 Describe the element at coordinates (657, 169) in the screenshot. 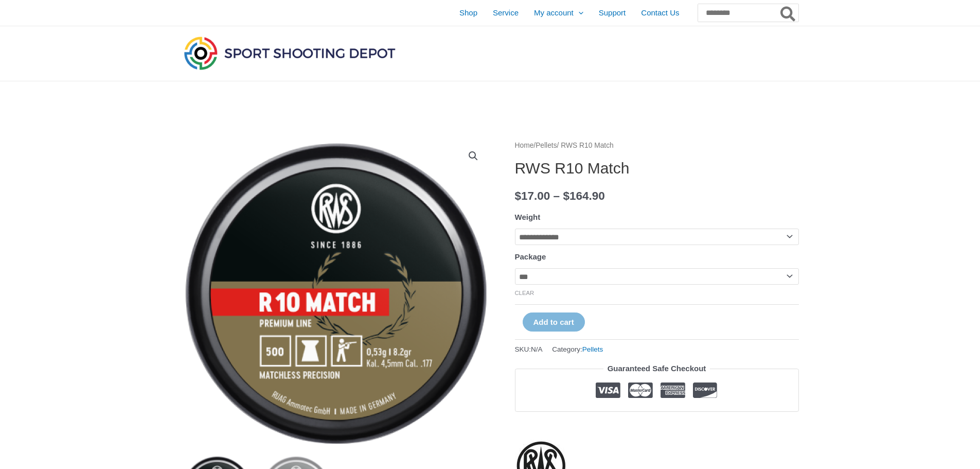

I see `h1: RWS R10 Match` at that location.